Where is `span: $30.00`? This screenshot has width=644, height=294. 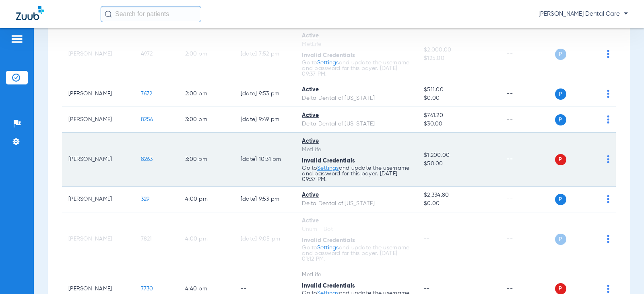 span: $30.00 is located at coordinates (459, 124).